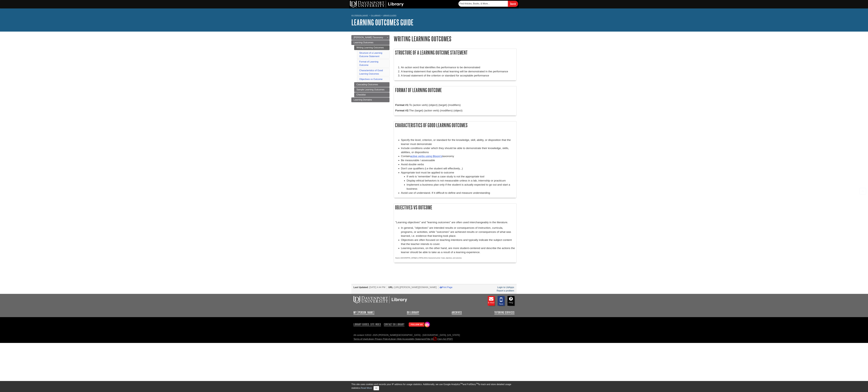 The height and width of the screenshot is (392, 868). What do you see at coordinates (458, 250) in the screenshot?
I see `li: Learning outcomes, on the other hand, are more student-centered and describe the actions the lear...` at bounding box center [458, 250].